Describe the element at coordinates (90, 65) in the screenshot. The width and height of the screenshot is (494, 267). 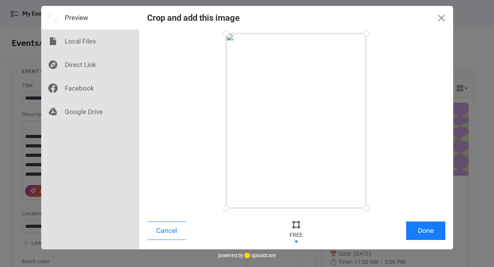
I see `div: Direct Link` at that location.